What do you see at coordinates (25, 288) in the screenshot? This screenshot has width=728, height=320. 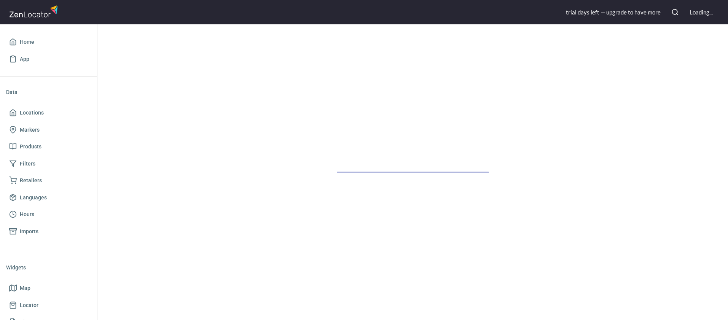 I see `span: Map` at bounding box center [25, 288].